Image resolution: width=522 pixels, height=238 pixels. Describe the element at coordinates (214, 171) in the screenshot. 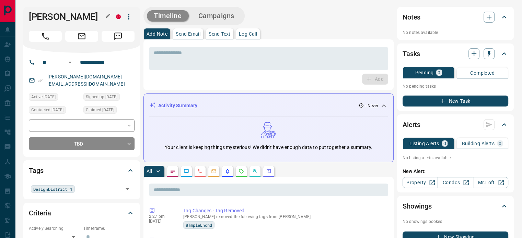

I see `svg: Emails` at that location.